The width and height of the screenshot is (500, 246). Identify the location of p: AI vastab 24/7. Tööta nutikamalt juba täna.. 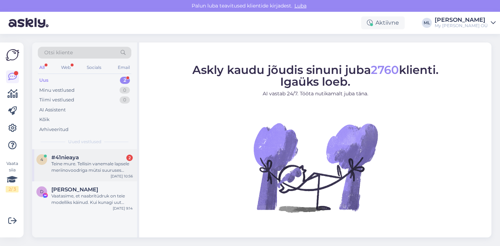
(316, 93).